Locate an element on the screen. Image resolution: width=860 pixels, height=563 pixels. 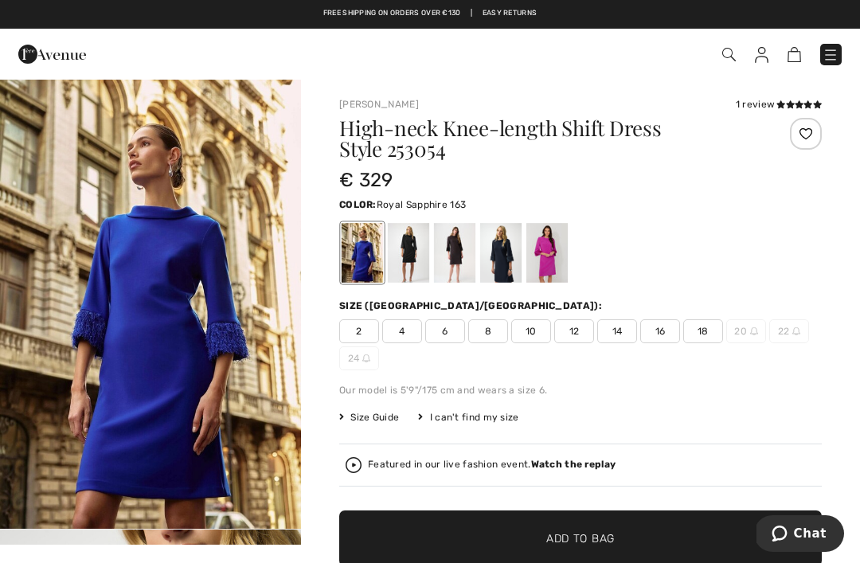
span: Royal Sapphire 163 is located at coordinates (421, 205).